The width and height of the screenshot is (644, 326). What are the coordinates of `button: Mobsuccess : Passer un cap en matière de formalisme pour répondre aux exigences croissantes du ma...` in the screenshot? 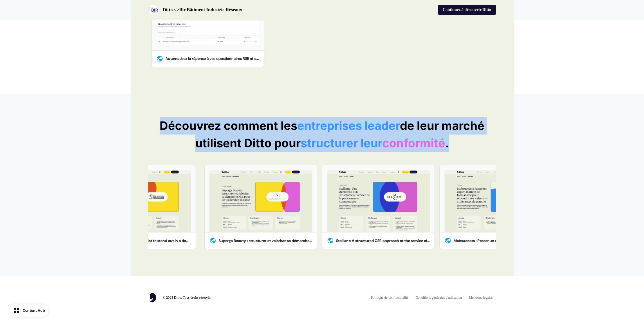 It's located at (496, 206).